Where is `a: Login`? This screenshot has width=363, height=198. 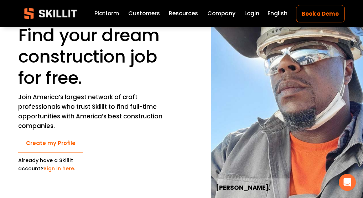 a: Login is located at coordinates (252, 14).